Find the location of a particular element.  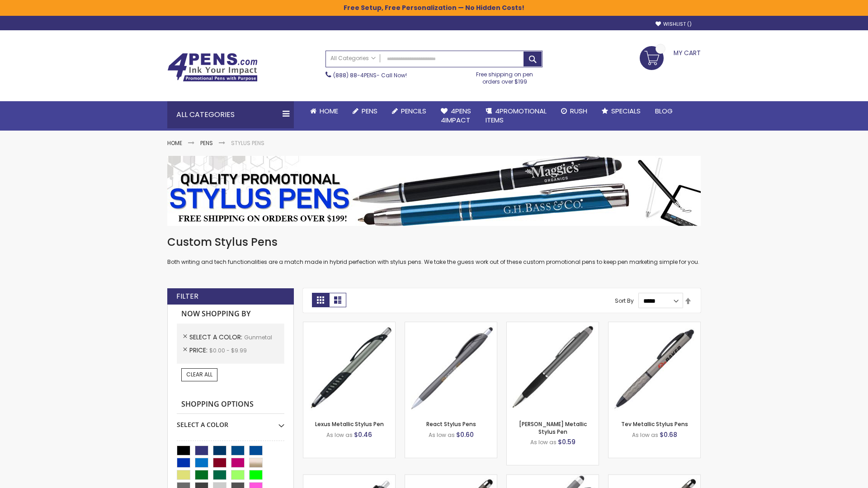

span: 4Pens 4impact is located at coordinates (456, 115).